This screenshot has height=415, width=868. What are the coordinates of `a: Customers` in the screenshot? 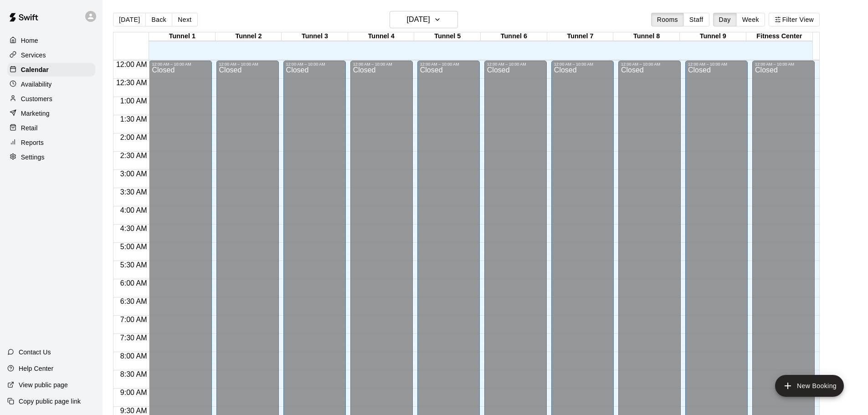 It's located at (51, 99).